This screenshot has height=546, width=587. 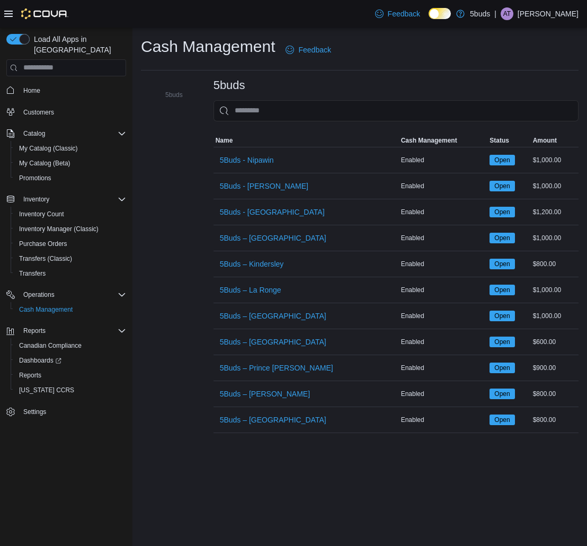 What do you see at coordinates (30, 375) in the screenshot?
I see `a: Reports` at bounding box center [30, 375].